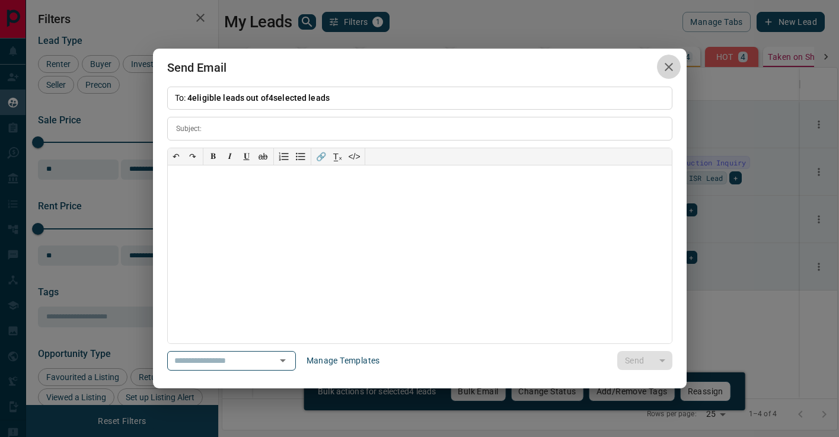 This screenshot has height=437, width=839. What do you see at coordinates (338, 157) in the screenshot?
I see `button: T̲ₓ` at bounding box center [338, 157].